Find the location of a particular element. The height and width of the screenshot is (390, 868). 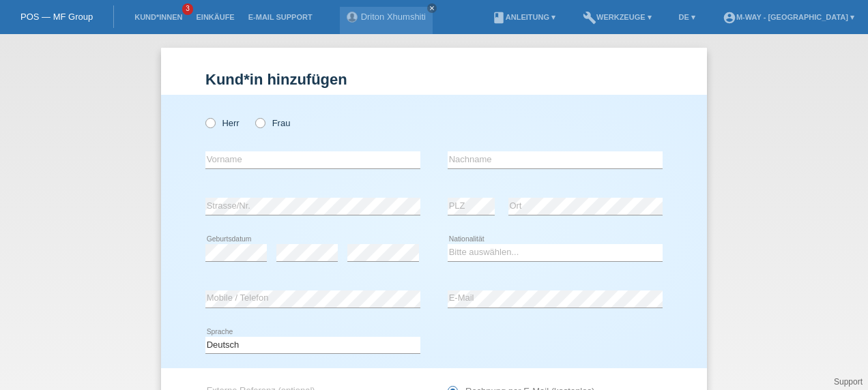

label: Frau is located at coordinates (272, 123).